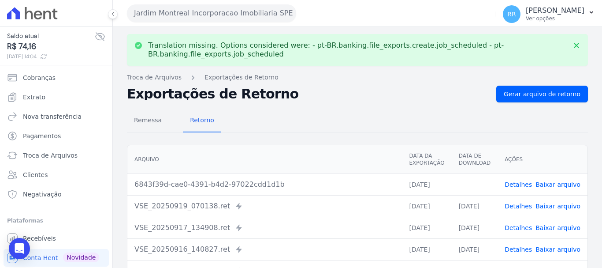 The height and width of the screenshot is (268, 602). I want to click on th: Arquivo, so click(265, 159).